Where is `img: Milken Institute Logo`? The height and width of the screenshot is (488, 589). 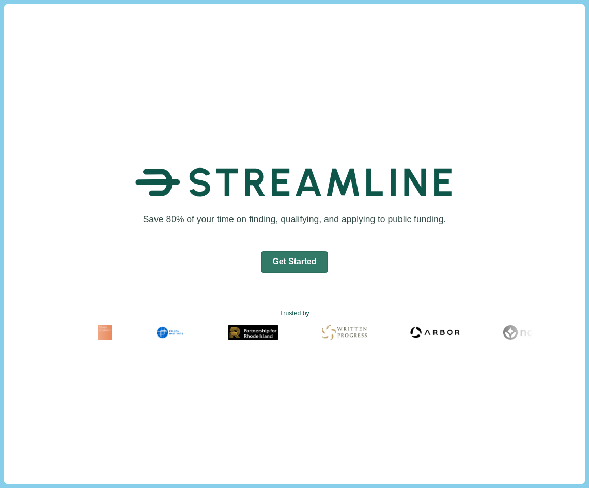 img: Milken Institute Logo is located at coordinates (169, 332).